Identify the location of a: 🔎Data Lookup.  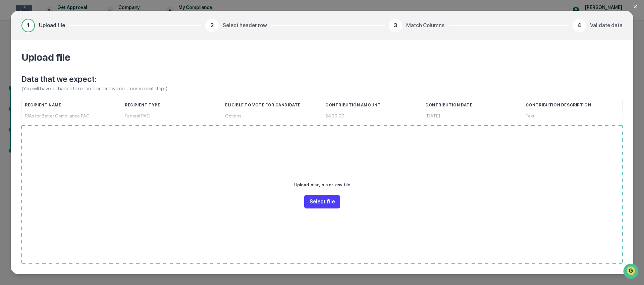
(25, 154).